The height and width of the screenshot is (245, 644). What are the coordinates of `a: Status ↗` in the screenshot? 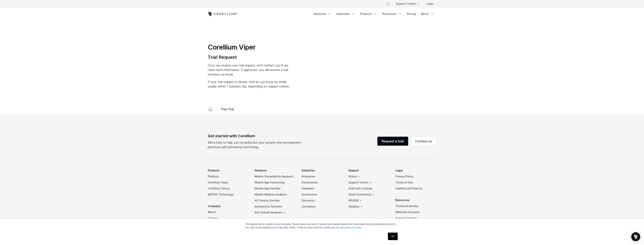 It's located at (369, 177).